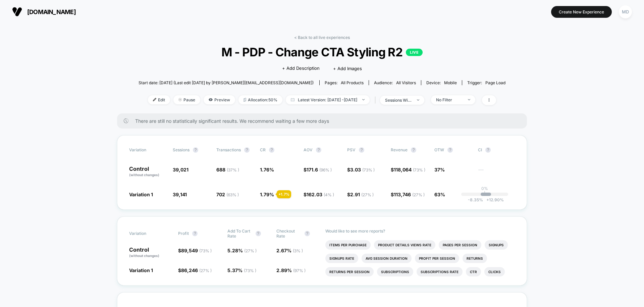  What do you see at coordinates (348, 245) in the screenshot?
I see `li: Items Per Purchase` at bounding box center [348, 245].